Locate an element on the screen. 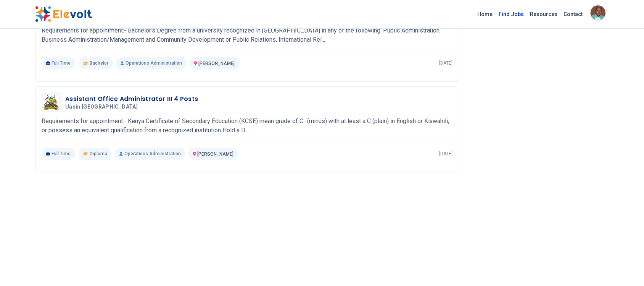 This screenshot has height=286, width=644. img: Uasin Gishu County is located at coordinates (51, 103).